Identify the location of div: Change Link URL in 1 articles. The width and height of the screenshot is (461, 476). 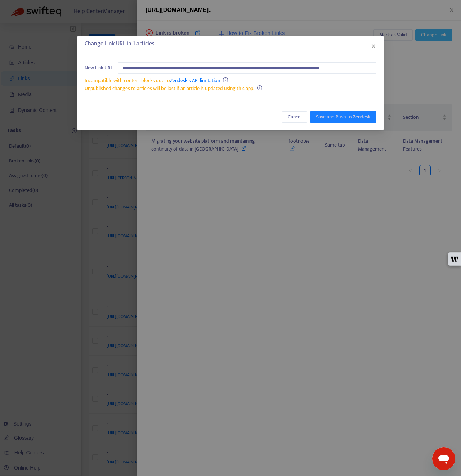
(230, 44).